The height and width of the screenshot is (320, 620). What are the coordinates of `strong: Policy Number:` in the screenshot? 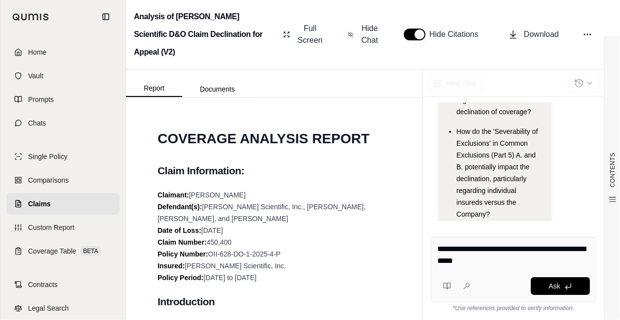 It's located at (183, 254).